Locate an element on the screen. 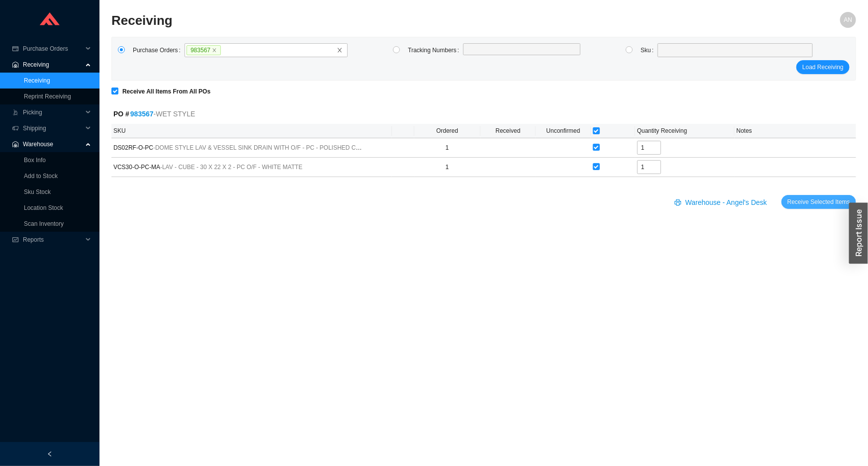 The image size is (868, 466). h2: Receiving is located at coordinates (390, 20).